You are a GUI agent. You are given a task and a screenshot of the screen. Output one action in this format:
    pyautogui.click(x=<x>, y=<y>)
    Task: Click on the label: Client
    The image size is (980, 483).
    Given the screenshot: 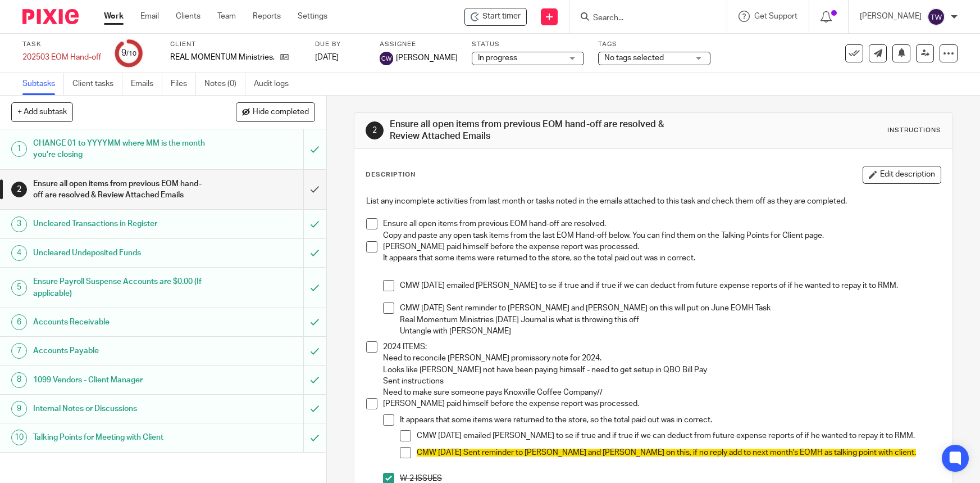 What is the action you would take?
    pyautogui.click(x=235, y=44)
    